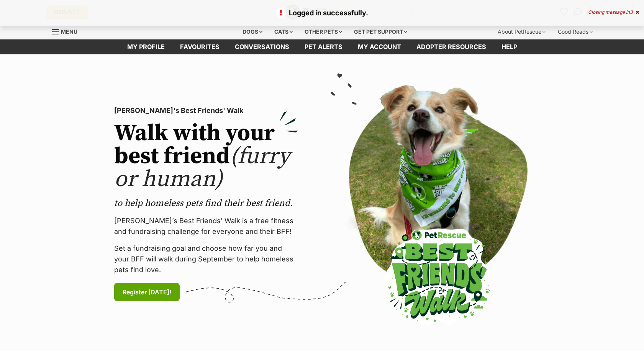 This screenshot has width=644, height=351. What do you see at coordinates (323, 47) in the screenshot?
I see `a: Pet alerts` at bounding box center [323, 47].